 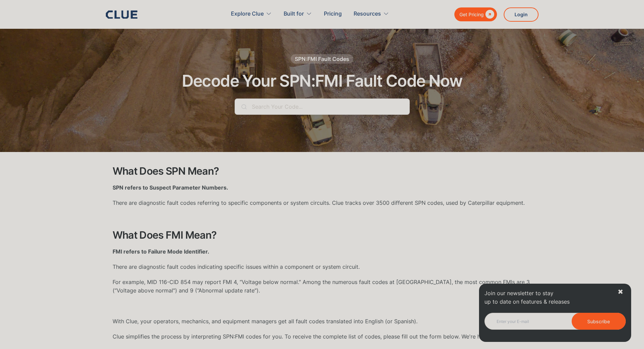 What do you see at coordinates (322, 336) in the screenshot?
I see `p: Clue simplifies the process by interpreting SPN:FMI codes for you. To receive the complete list o...` at bounding box center [322, 336].